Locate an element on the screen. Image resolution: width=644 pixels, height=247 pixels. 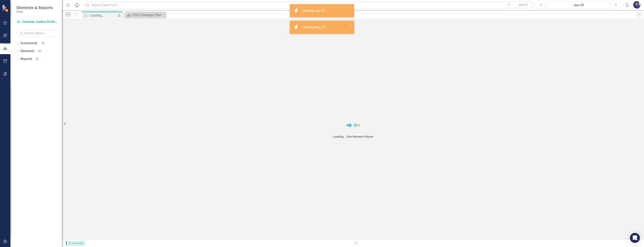
div: 18 is located at coordinates (43, 43).